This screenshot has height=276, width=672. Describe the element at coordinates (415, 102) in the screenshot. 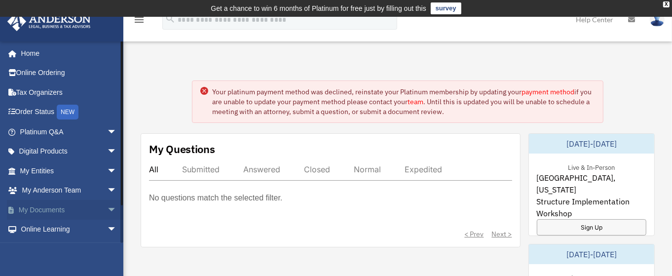

I see `a: team` at that location.